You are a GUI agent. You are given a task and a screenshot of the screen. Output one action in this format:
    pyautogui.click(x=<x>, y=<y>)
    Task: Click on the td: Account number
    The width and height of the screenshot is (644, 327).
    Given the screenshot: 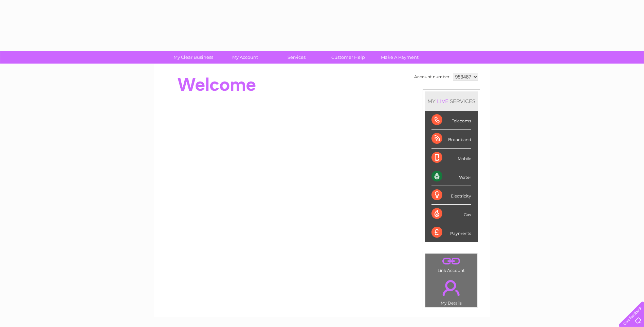 What is the action you would take?
    pyautogui.click(x=432, y=77)
    